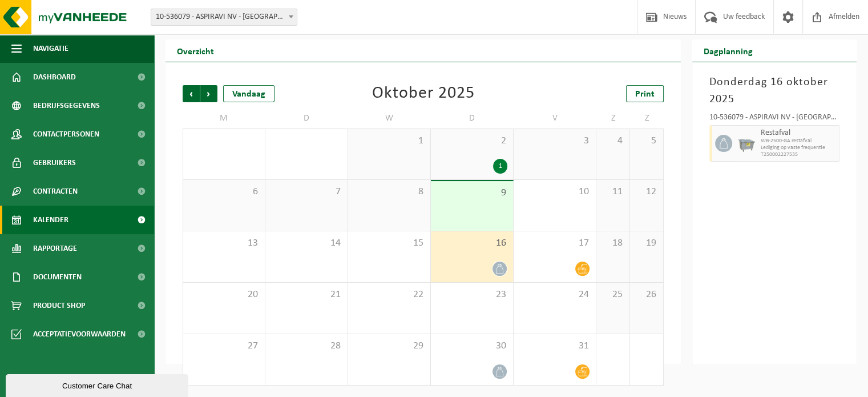  Describe the element at coordinates (50, 220) in the screenshot. I see `span: Kalender` at that location.